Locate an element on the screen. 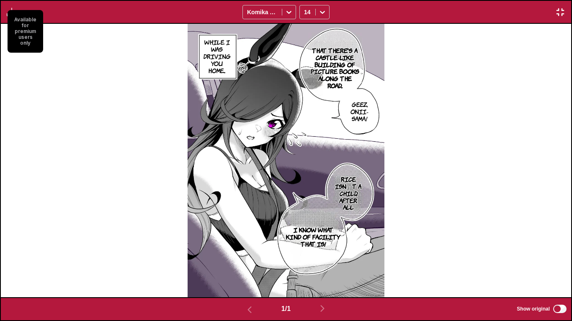 The width and height of the screenshot is (572, 321). p: While I was driving you home... is located at coordinates (217, 56).